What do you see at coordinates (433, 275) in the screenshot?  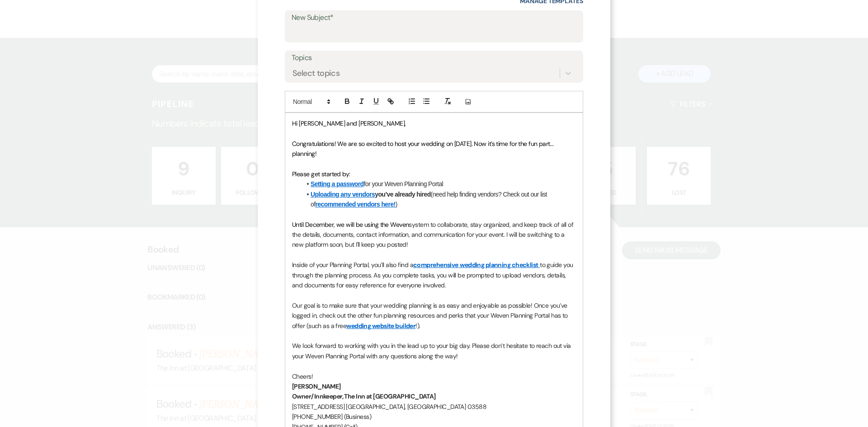 I see `span: to guide you through the planning process. As you complete tasks, you will be prompted to upload ...` at bounding box center [433, 275].